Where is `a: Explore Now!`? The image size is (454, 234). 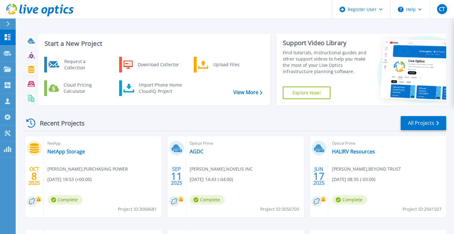 a: Explore Now! is located at coordinates (306, 93).